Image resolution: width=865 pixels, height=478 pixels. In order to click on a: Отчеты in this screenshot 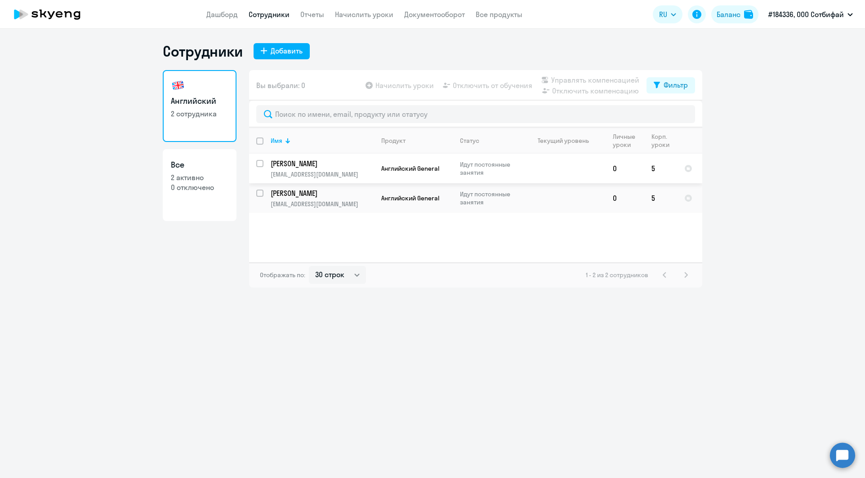, I will do `click(312, 14)`.